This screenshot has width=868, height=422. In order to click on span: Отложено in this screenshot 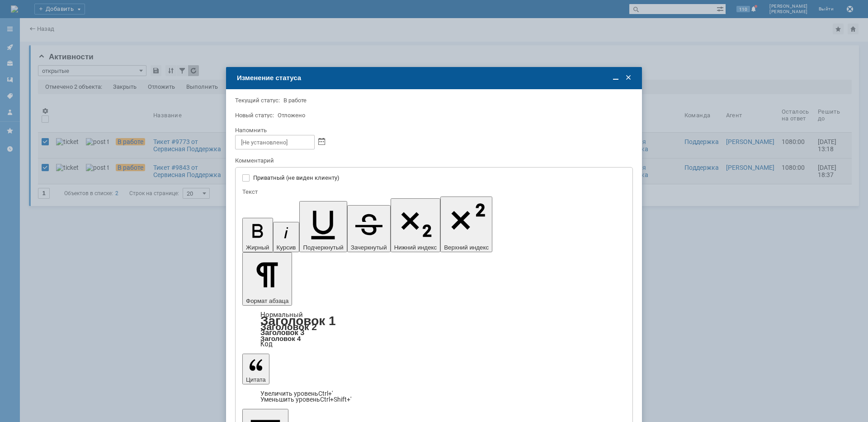, I will do `click(291, 115)`.